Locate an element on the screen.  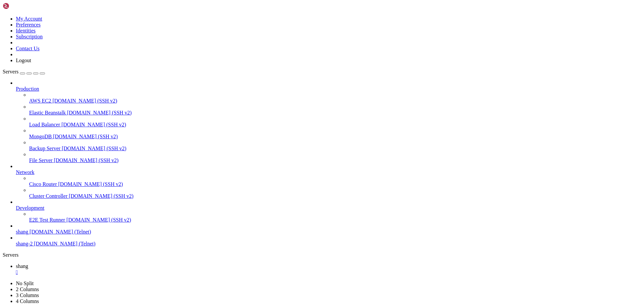
a: shang is located at coordinates (324, 269).